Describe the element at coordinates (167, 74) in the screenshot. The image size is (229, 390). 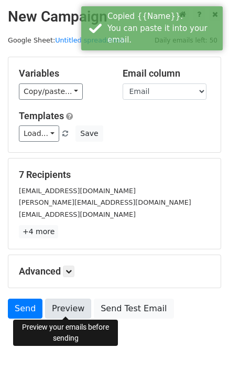
I see `h5: Email column` at that location.